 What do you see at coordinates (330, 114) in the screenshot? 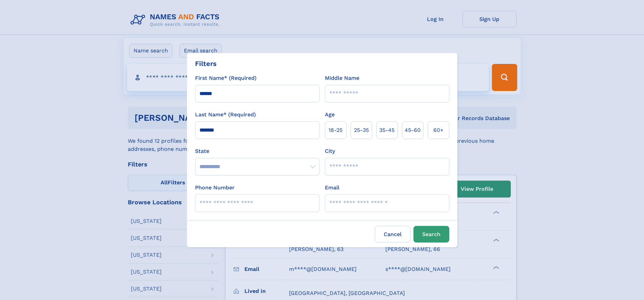
I see `label: Age` at bounding box center [330, 114].